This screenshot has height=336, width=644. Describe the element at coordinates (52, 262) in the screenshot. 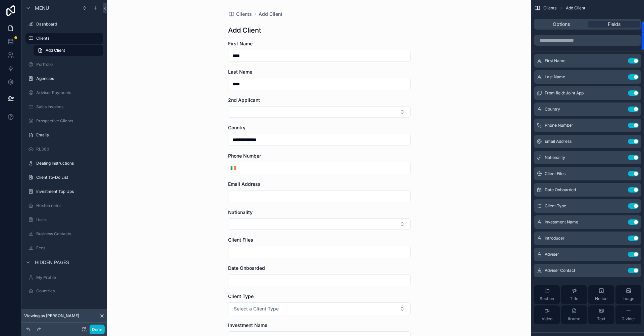

I see `span: Hidden pages` at that location.